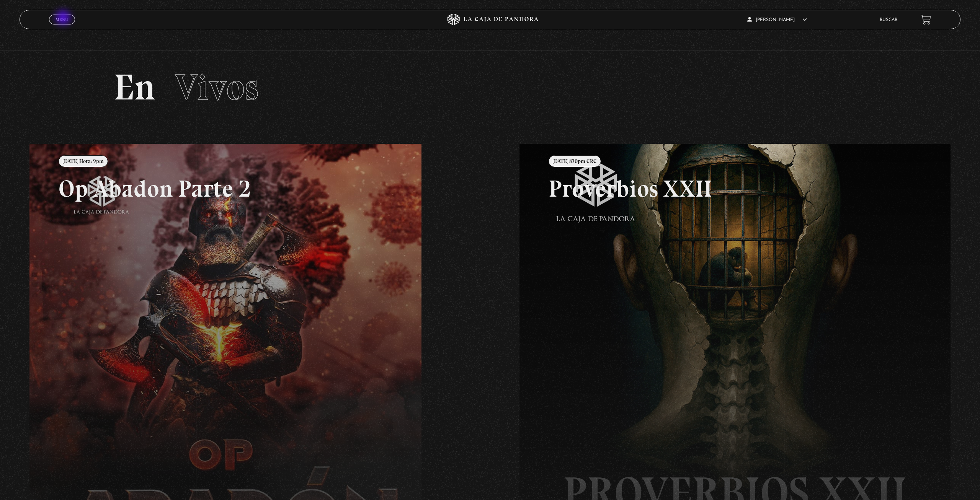 This screenshot has height=500, width=980. I want to click on span: Menu, so click(62, 19).